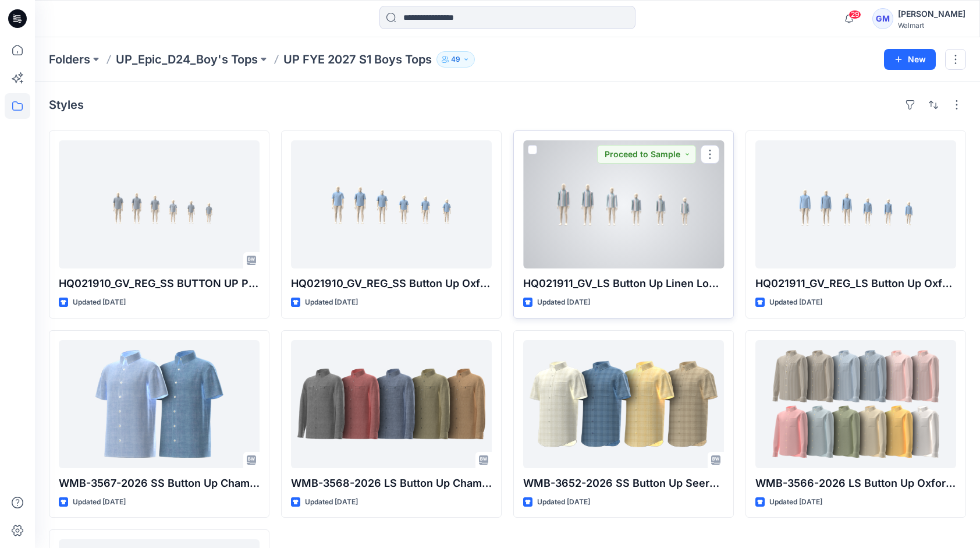  Describe the element at coordinates (69, 59) in the screenshot. I see `p: Folders` at that location.